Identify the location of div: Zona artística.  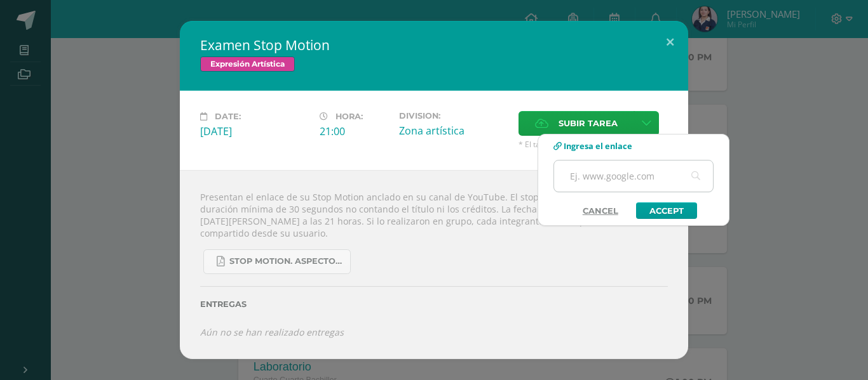
(454, 131).